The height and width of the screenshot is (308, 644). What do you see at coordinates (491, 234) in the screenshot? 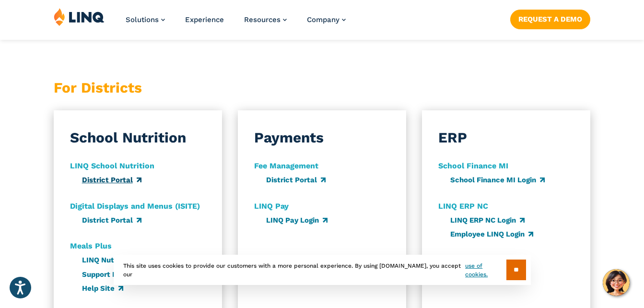
I see `a: Employee LINQ Login` at bounding box center [491, 234].